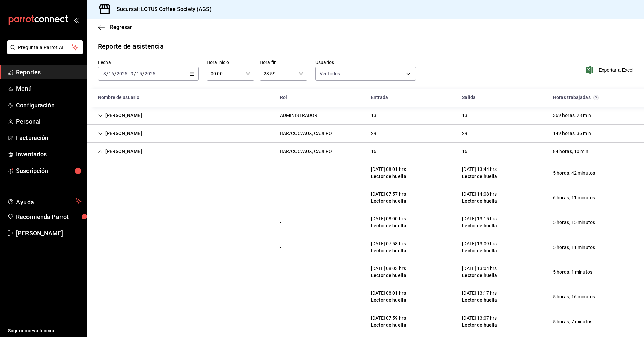 This screenshot has width=644, height=337. What do you see at coordinates (49, 138) in the screenshot?
I see `span: Facturación` at bounding box center [49, 138].